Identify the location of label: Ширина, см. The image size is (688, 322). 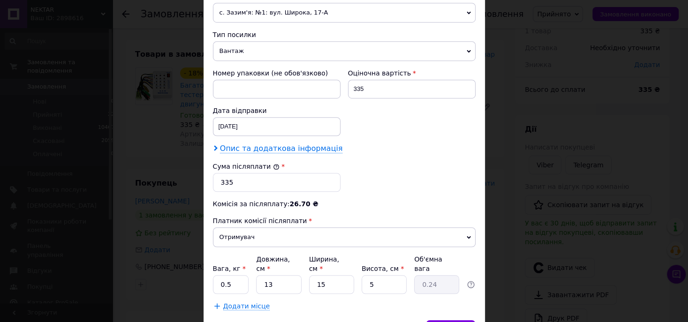
(324, 264).